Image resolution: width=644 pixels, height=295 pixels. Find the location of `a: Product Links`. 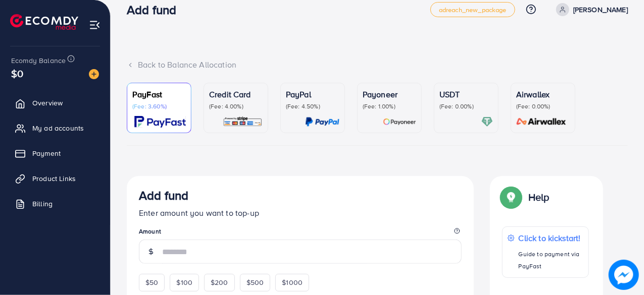

a: Product Links is located at coordinates (55, 179).